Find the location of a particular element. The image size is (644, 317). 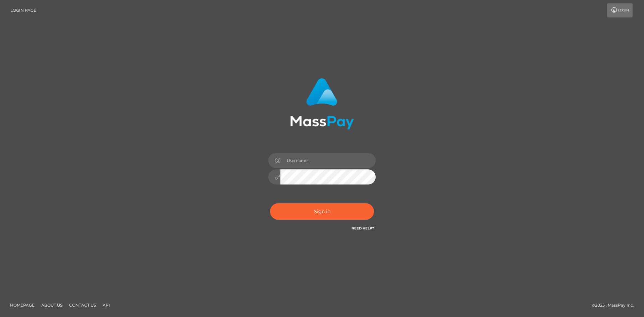

div: © 2025 , MassPay Inc. is located at coordinates (615, 305).